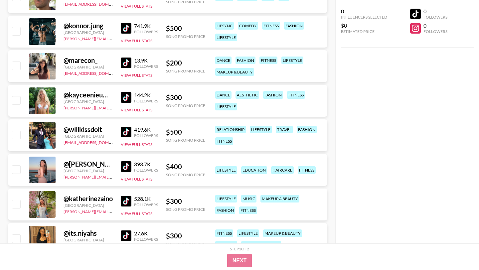 The width and height of the screenshot is (479, 270). Describe the element at coordinates (282, 170) in the screenshot. I see `div: haircare` at that location.